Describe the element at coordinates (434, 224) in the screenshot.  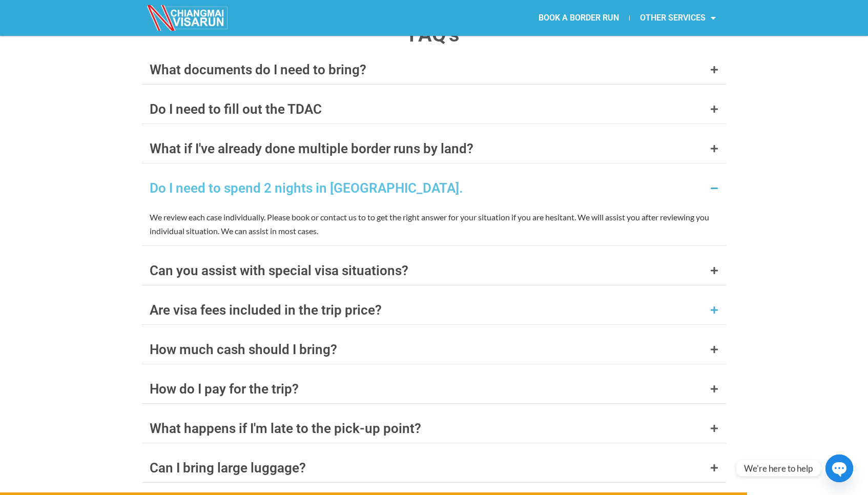
I see `p: We review each case individually. Please book or contact us to to get the right answer for your s...` at that location.